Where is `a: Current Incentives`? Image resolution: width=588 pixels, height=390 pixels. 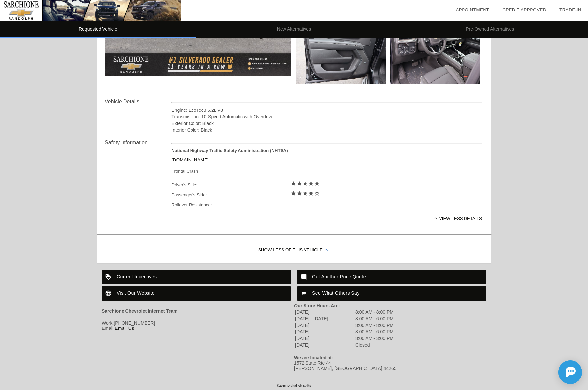
a: Current Incentives is located at coordinates (196, 277).